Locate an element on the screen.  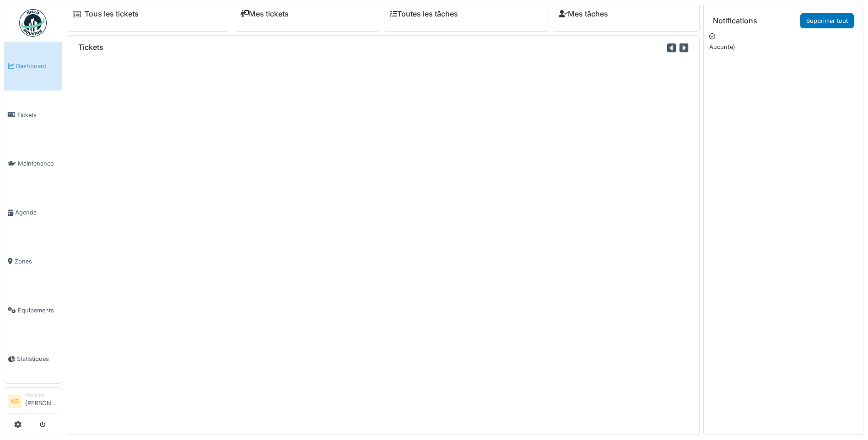
a: Maintenance is located at coordinates (33, 164).